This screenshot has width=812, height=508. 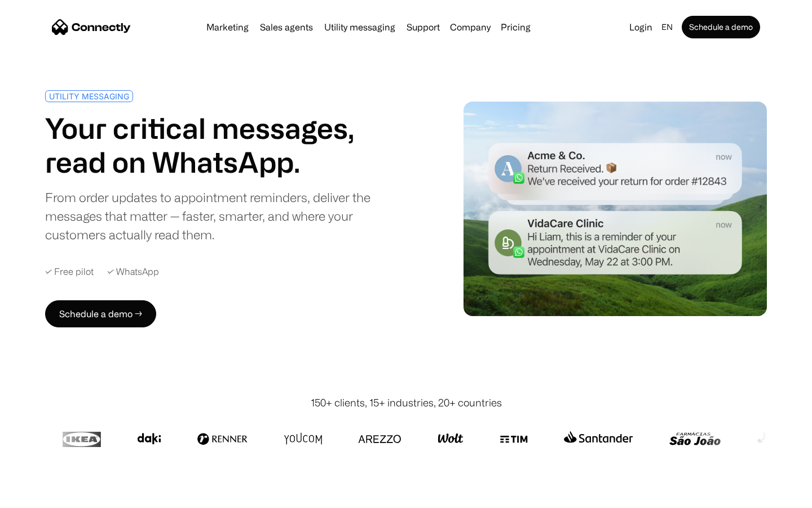 I want to click on div: UTILITY MESSAGING, so click(x=89, y=96).